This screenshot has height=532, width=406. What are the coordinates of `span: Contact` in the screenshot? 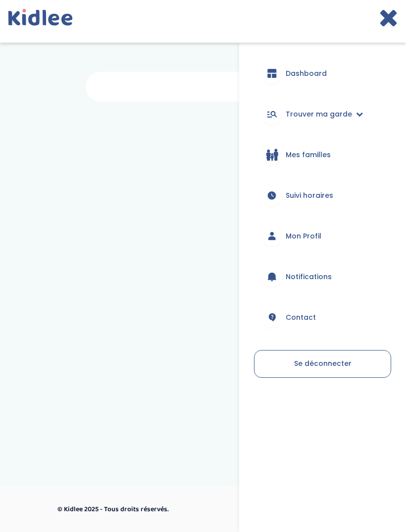 It's located at (301, 317).